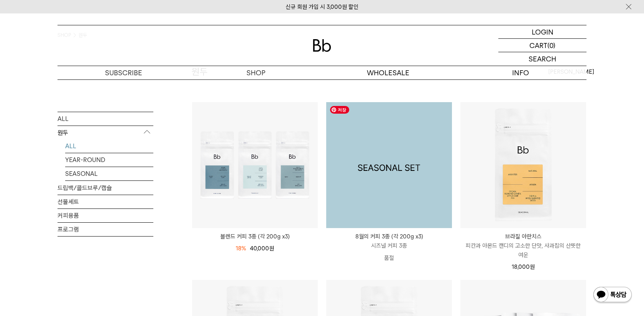 The image size is (644, 316). Describe the element at coordinates (389, 165) in the screenshot. I see `a: 8월의 커피 3종 (각 200g x3)` at that location.